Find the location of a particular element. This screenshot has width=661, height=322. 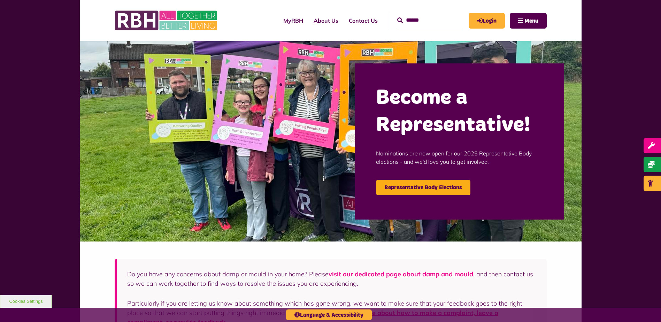

img: RBH is located at coordinates (167, 21).